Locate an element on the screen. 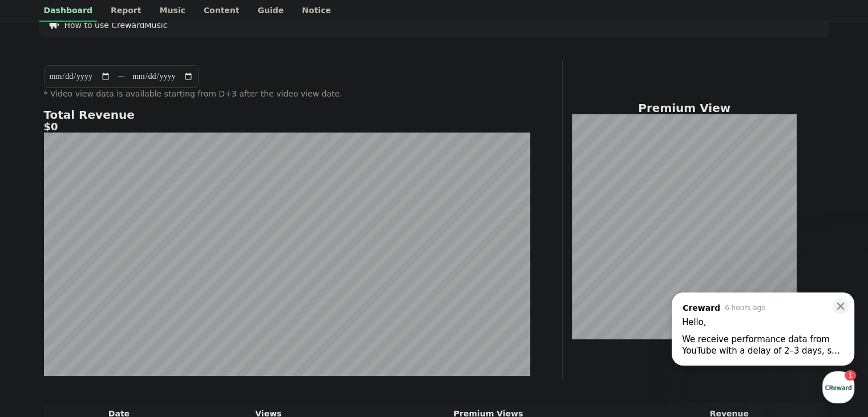 Image resolution: width=868 pixels, height=417 pixels. a: Home is located at coordinates (39, 337).